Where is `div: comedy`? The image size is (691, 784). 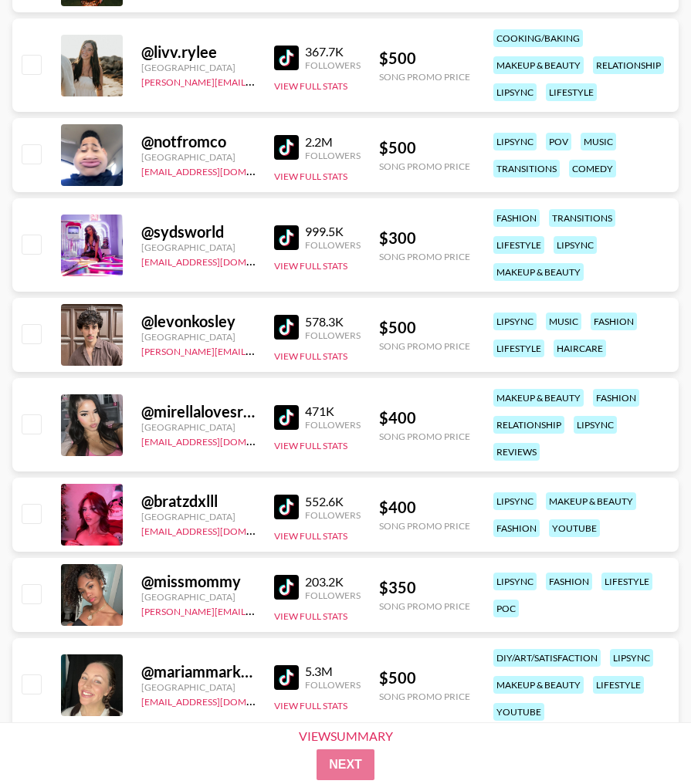 div: comedy is located at coordinates (592, 169).